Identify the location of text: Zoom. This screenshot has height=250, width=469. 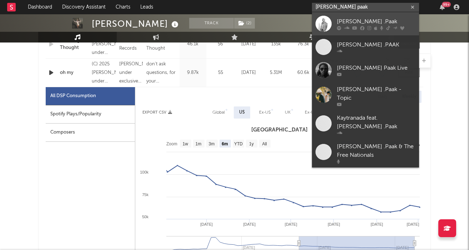
(172, 144).